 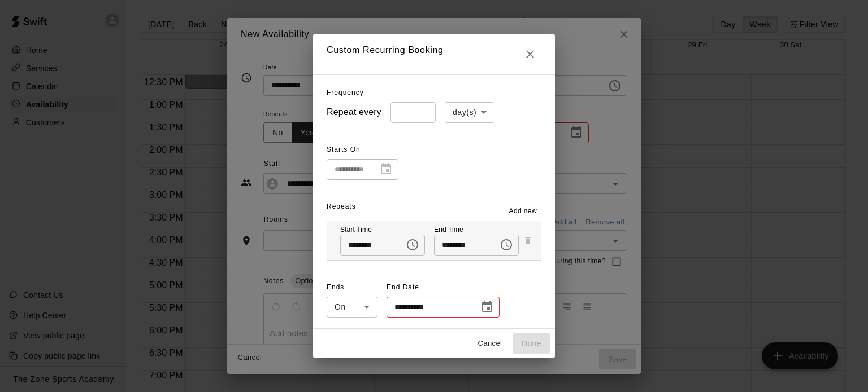 I want to click on h2: Custom Recurring Booking, so click(x=434, y=54).